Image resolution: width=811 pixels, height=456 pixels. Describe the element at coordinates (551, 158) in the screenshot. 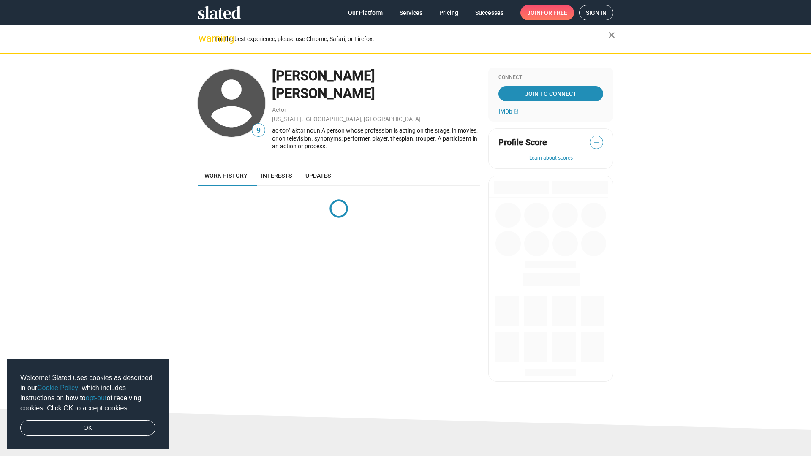

I see `button: Learn about scores` at that location.